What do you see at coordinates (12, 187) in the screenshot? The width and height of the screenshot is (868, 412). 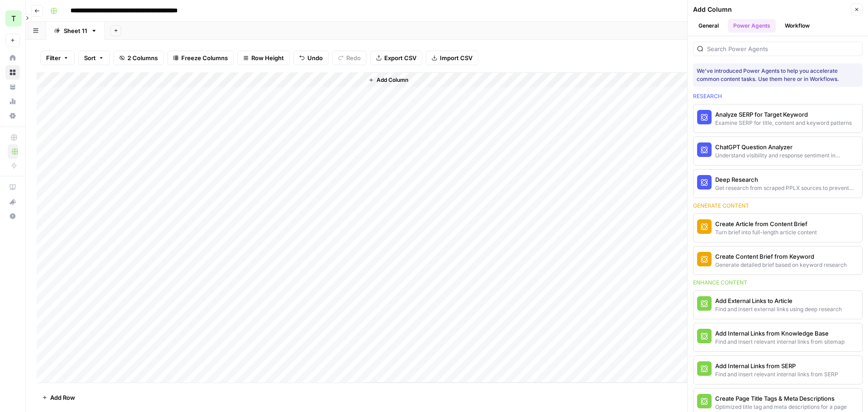 I see `a: AirOps Academy` at bounding box center [12, 187].